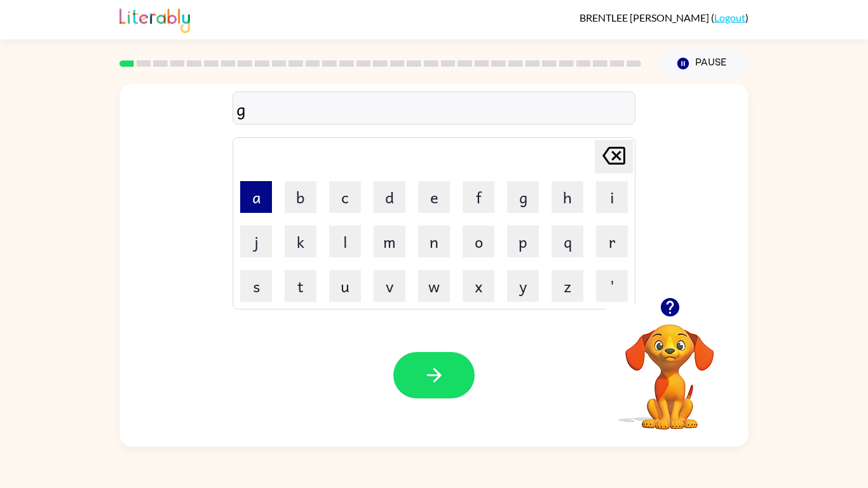  I want to click on img: Literably, so click(155, 19).